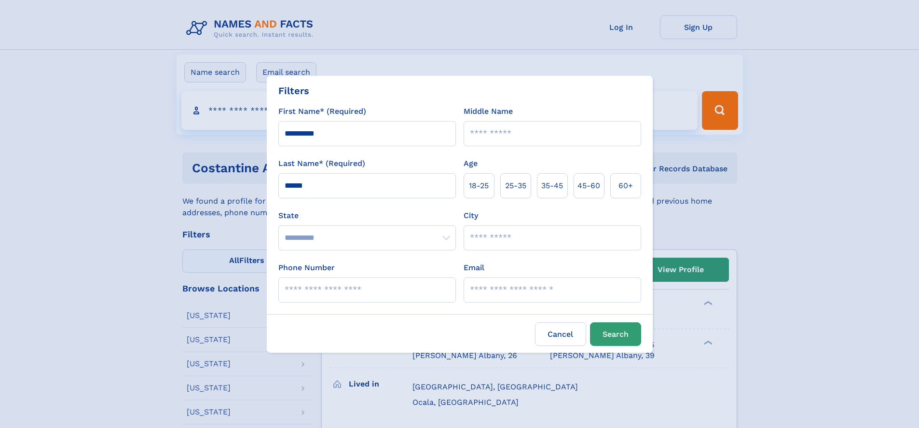 The height and width of the screenshot is (428, 919). What do you see at coordinates (306, 268) in the screenshot?
I see `label: Phone Number` at bounding box center [306, 268].